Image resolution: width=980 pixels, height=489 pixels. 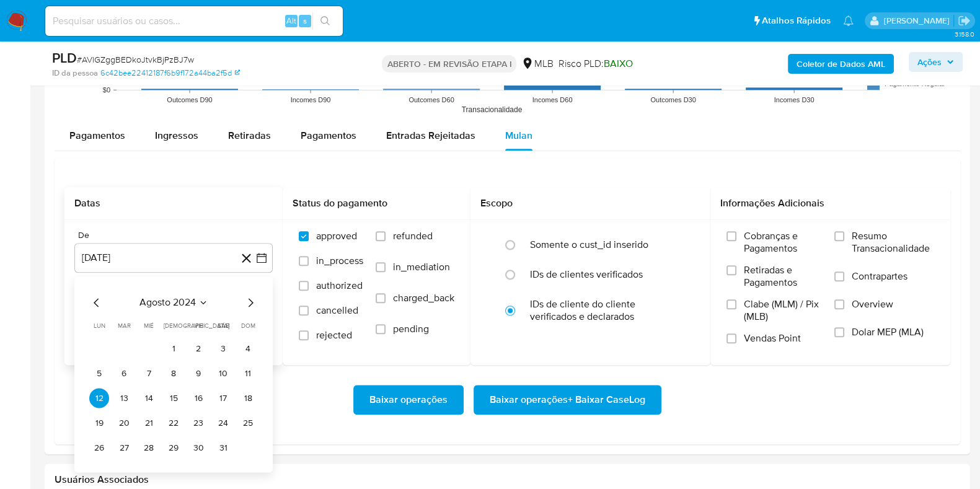 I want to click on font: ID da pessoa, so click(x=75, y=73).